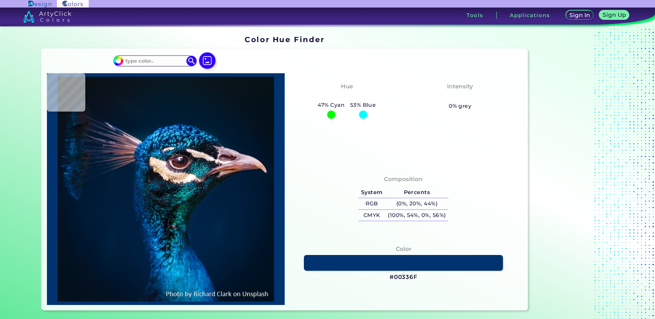  What do you see at coordinates (404, 278) in the screenshot?
I see `h3: #00336F` at bounding box center [404, 278].